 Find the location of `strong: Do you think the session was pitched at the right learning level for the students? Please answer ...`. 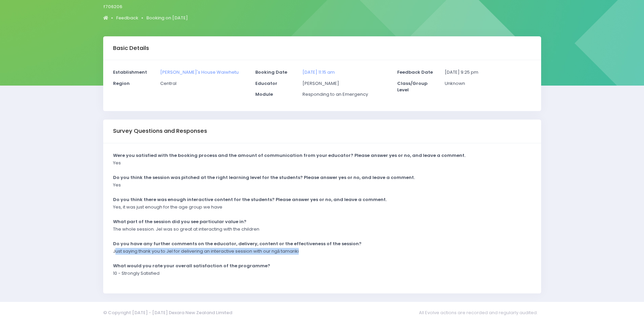

strong: Do you think the session was pitched at the right learning level for the students? Please answer ... is located at coordinates (264, 177).